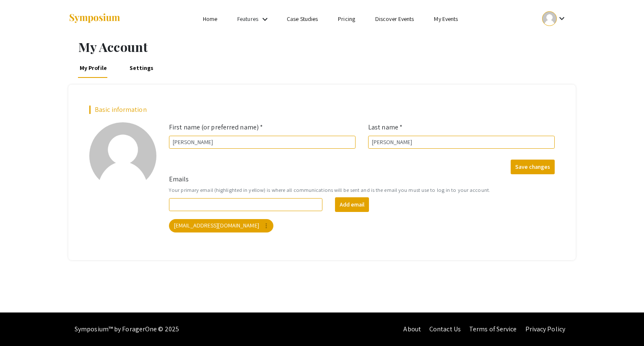  Describe the element at coordinates (346, 19) in the screenshot. I see `a: Pricing` at that location.